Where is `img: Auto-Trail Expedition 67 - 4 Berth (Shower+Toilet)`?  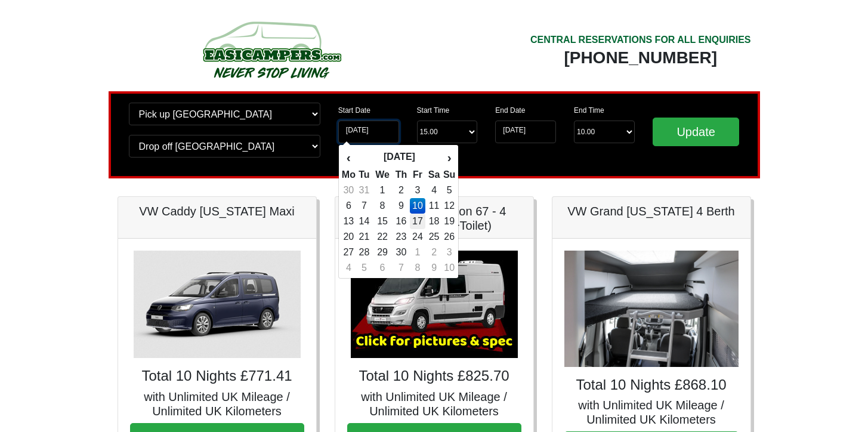
img: Auto-Trail Expedition 67 - 4 Berth (Shower+Toilet) is located at coordinates (434, 304).